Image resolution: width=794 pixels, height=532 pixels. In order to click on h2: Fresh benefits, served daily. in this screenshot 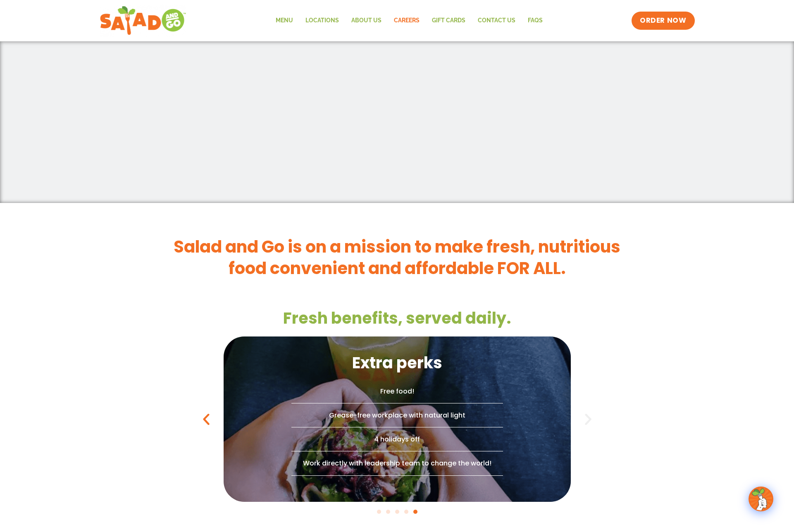, I will do `click(397, 318)`.